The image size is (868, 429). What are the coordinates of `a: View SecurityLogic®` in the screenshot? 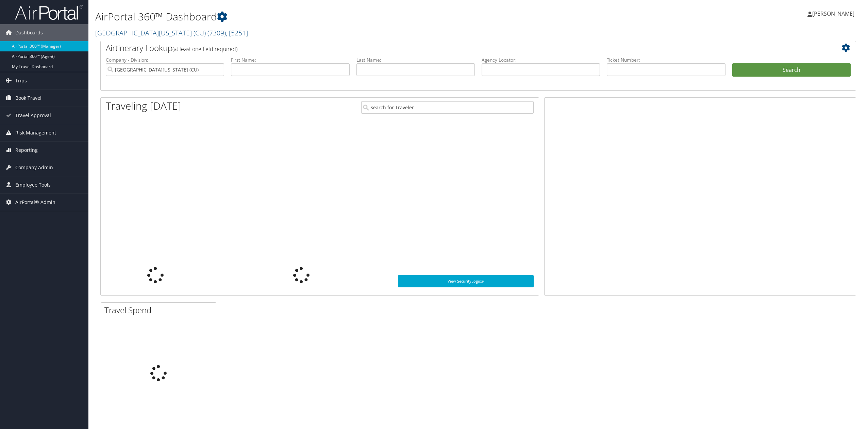 It's located at (466, 281).